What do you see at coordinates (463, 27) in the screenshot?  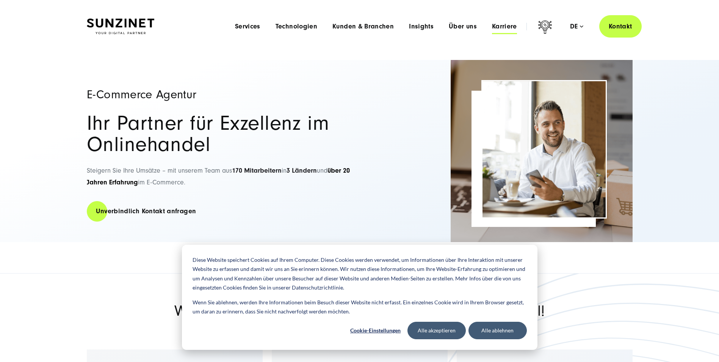 I see `span: Über uns` at bounding box center [463, 27].